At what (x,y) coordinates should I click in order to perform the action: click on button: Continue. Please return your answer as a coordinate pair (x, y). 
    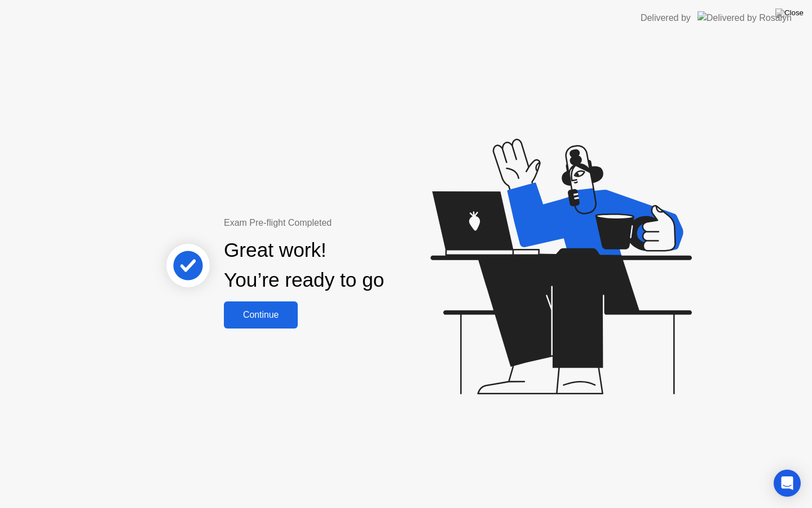
    Looking at the image, I should click on (260, 315).